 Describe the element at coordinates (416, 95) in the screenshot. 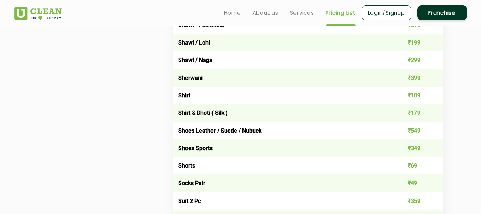

I see `td: ₹109` at that location.